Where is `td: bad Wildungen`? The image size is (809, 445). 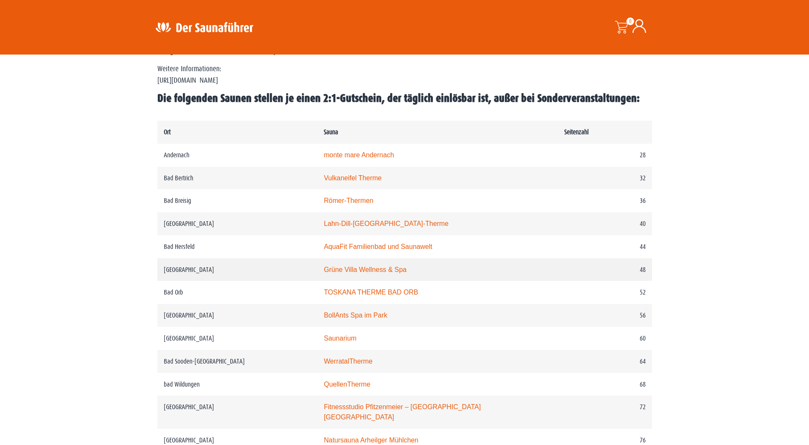 td: bad Wildungen is located at coordinates (238, 385).